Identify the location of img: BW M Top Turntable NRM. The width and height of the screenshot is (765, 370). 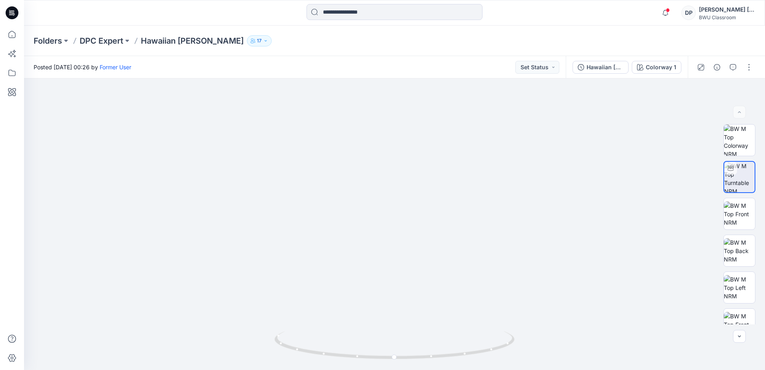
(739, 177).